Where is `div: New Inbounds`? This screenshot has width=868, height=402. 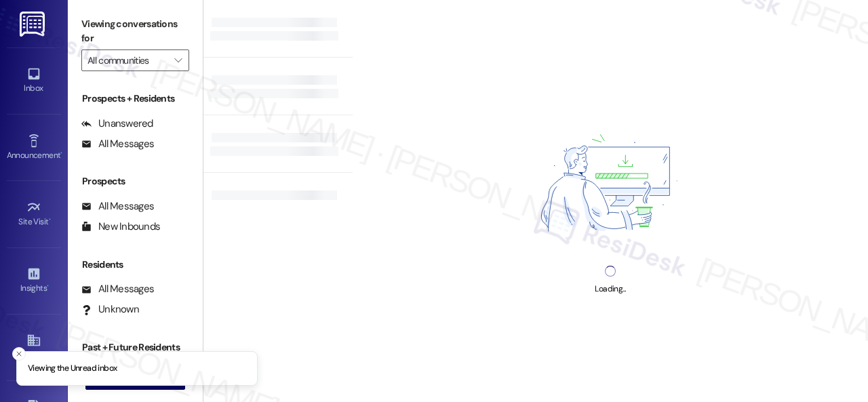 div: New Inbounds is located at coordinates (121, 226).